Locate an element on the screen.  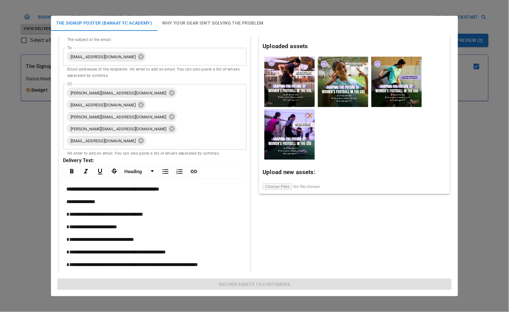
button: Why Your Gear Isn’t Solving the Problem is located at coordinates (213, 23).